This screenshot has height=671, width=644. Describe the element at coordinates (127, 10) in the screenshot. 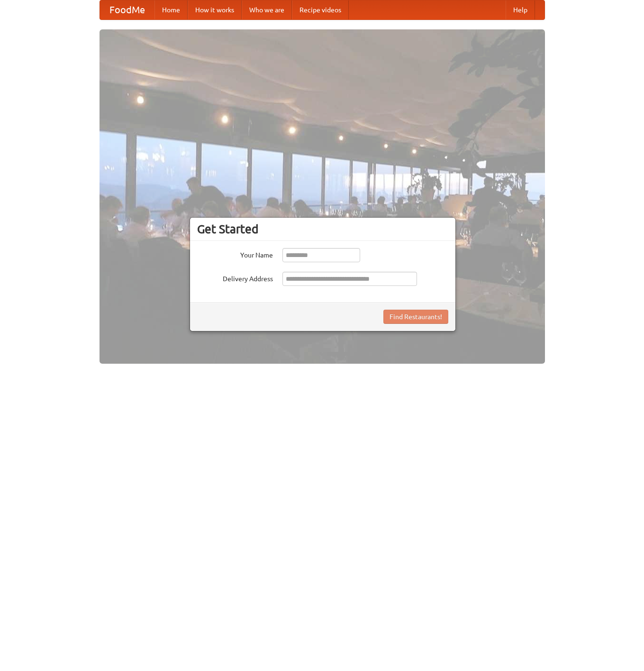

I see `a: FoodMe` at that location.